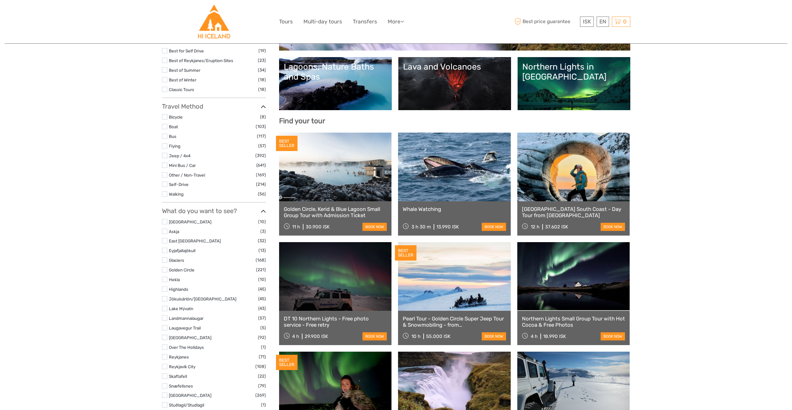  I want to click on span: (641), so click(261, 165).